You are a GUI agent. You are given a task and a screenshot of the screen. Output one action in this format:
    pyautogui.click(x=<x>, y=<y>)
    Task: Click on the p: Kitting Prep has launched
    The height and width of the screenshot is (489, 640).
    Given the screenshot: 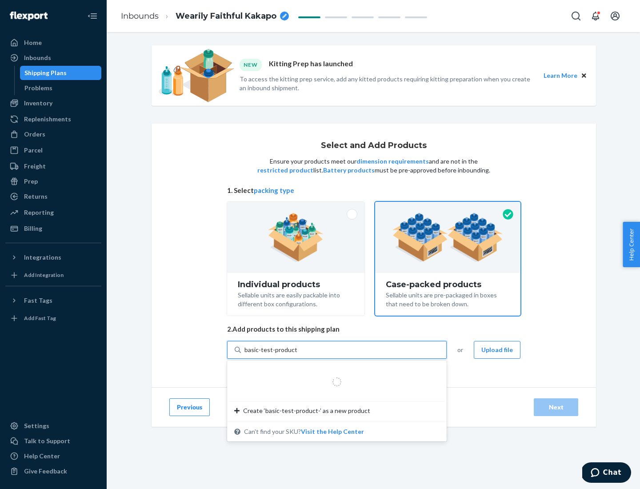 What is the action you would take?
    pyautogui.click(x=310, y=64)
    